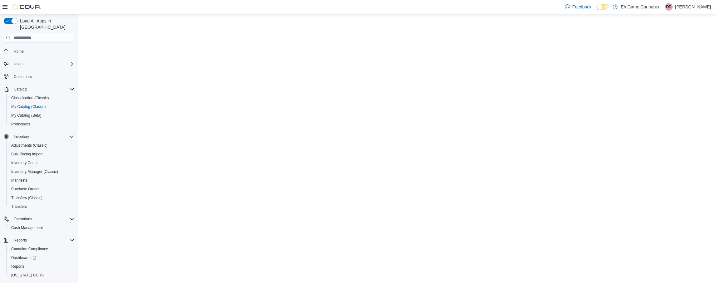  What do you see at coordinates (42, 107) in the screenshot?
I see `button: My Catalog (Classic)` at bounding box center [42, 107].